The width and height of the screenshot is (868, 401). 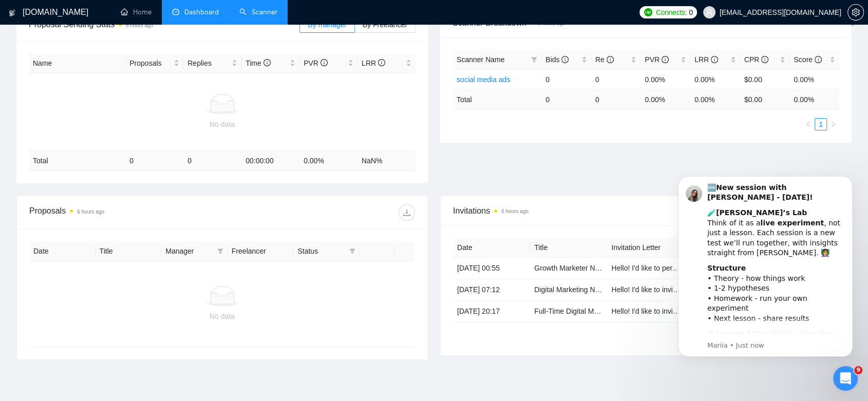 I want to click on th: Invitation Letter, so click(x=645, y=247).